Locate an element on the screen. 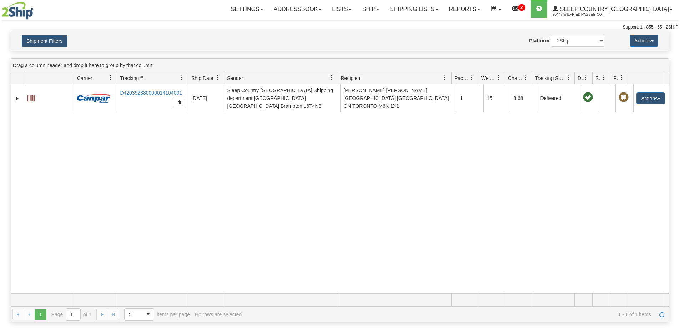  a: Sender filter column settings is located at coordinates (332, 78).